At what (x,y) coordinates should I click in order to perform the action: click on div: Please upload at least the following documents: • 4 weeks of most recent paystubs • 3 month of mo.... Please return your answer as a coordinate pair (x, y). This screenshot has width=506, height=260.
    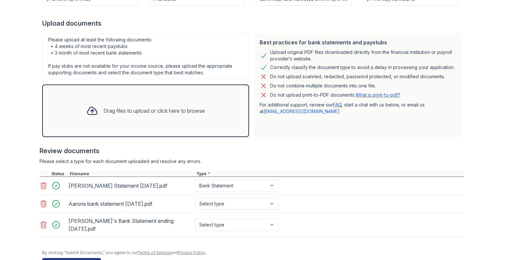
    Looking at the image, I should click on (146, 56).